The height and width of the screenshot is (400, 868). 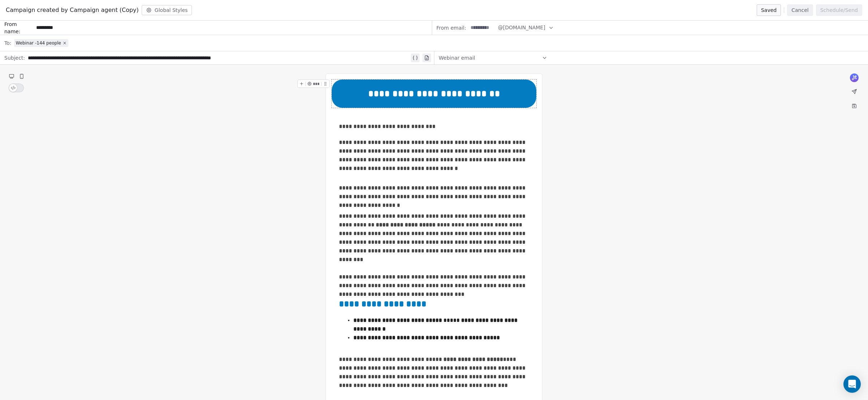 I want to click on button: Global Styles, so click(x=167, y=10).